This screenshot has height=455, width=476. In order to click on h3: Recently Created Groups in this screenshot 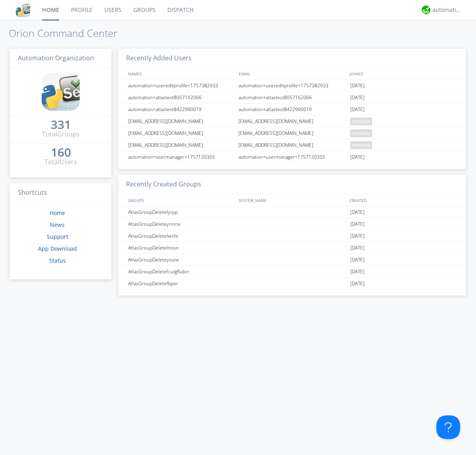, I will do `click(292, 185)`.